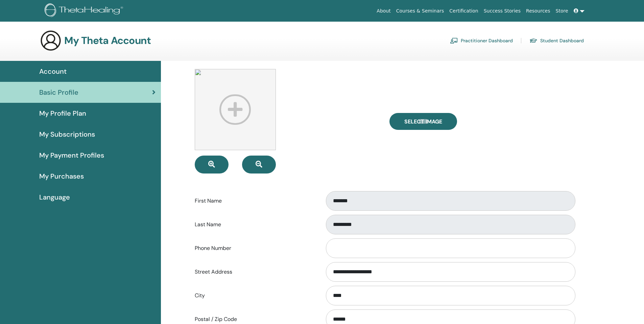  Describe the element at coordinates (538, 11) in the screenshot. I see `a: Resources` at that location.